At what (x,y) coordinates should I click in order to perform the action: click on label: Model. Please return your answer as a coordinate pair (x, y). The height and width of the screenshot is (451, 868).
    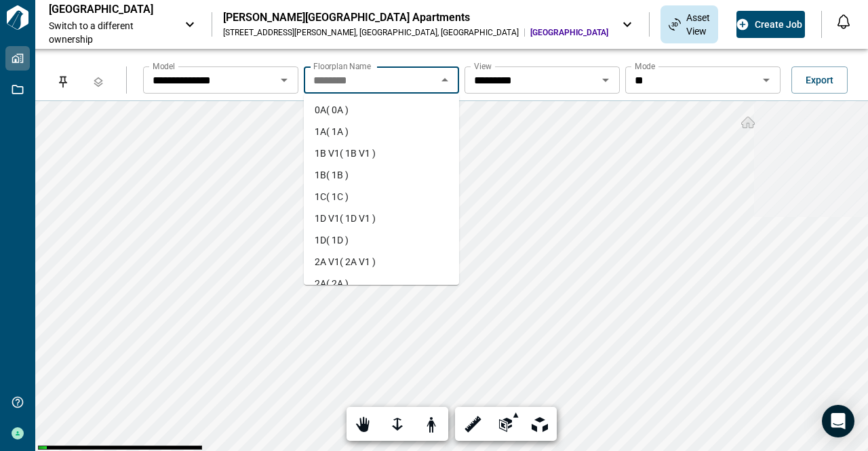
    Looking at the image, I should click on (163, 66).